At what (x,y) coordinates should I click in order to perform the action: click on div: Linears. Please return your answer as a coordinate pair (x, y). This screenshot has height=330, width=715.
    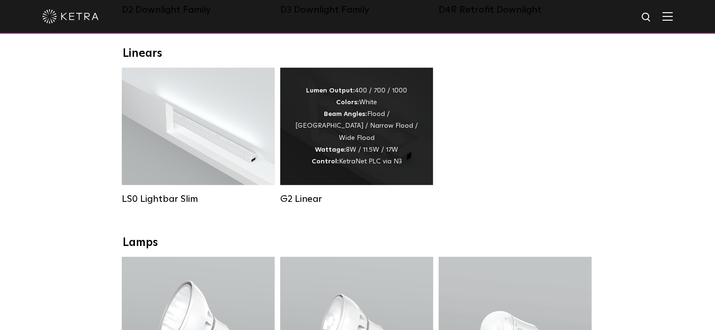
    Looking at the image, I should click on (358, 54).